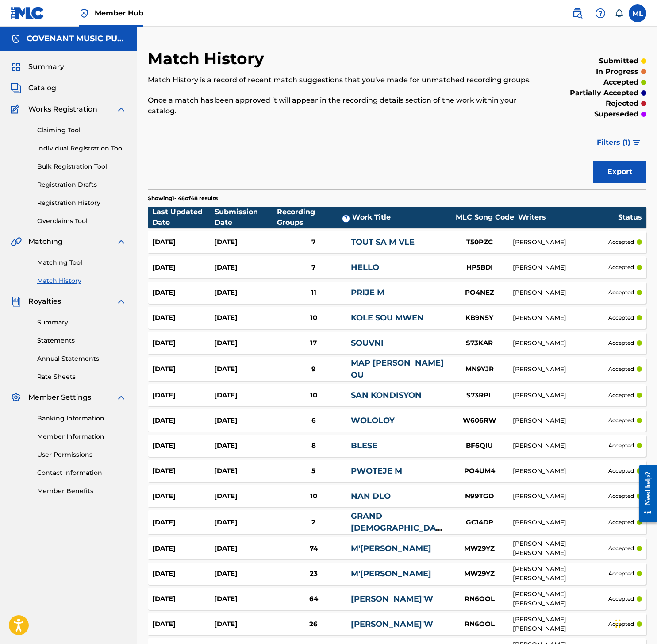 The width and height of the screenshot is (657, 644). I want to click on img: Accounts, so click(16, 39).